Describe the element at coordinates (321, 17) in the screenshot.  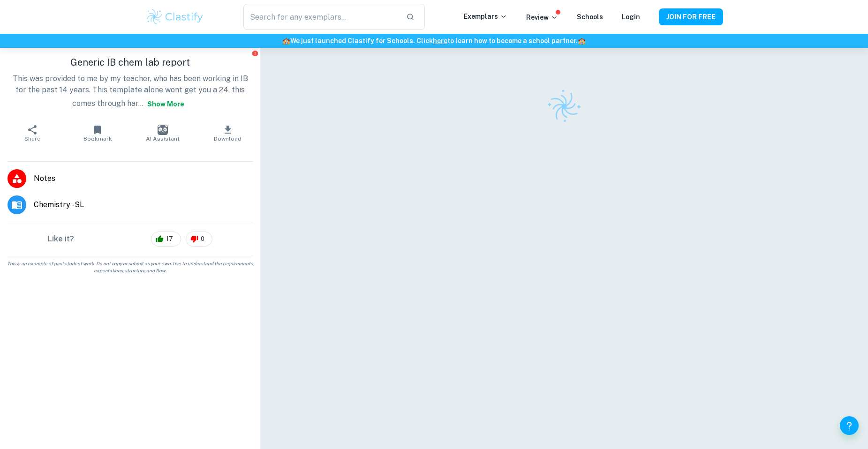
I see `input: Search for any exemplars...` at that location.